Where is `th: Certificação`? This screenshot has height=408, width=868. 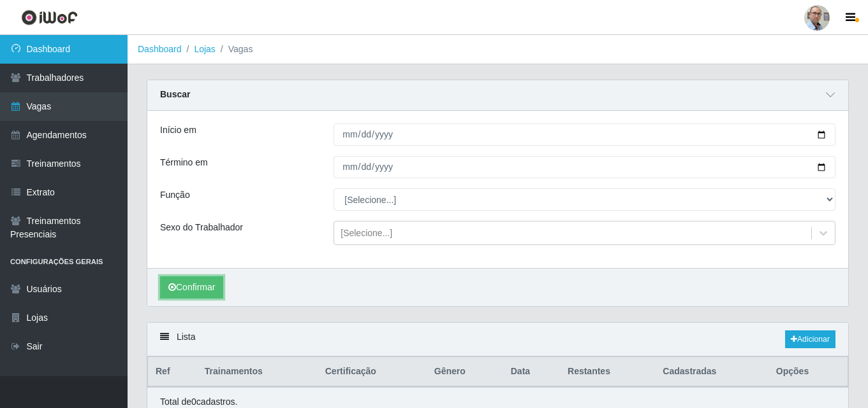
th: Certificação is located at coordinates (372, 372).